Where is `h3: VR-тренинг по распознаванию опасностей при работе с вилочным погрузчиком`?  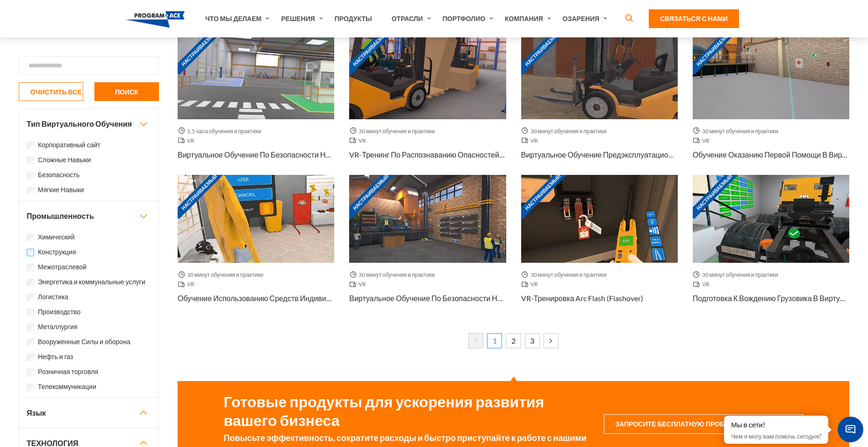
h3: VR-тренинг по распознаванию опасностей при работе с вилочным погрузчиком is located at coordinates (427, 155).